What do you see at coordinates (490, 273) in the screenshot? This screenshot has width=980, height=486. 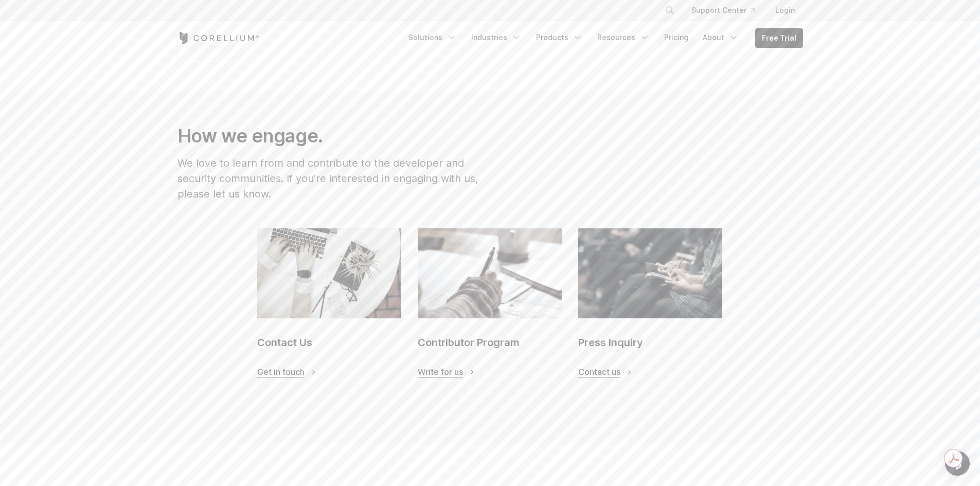 I see `img: Contributor Program` at bounding box center [490, 273].